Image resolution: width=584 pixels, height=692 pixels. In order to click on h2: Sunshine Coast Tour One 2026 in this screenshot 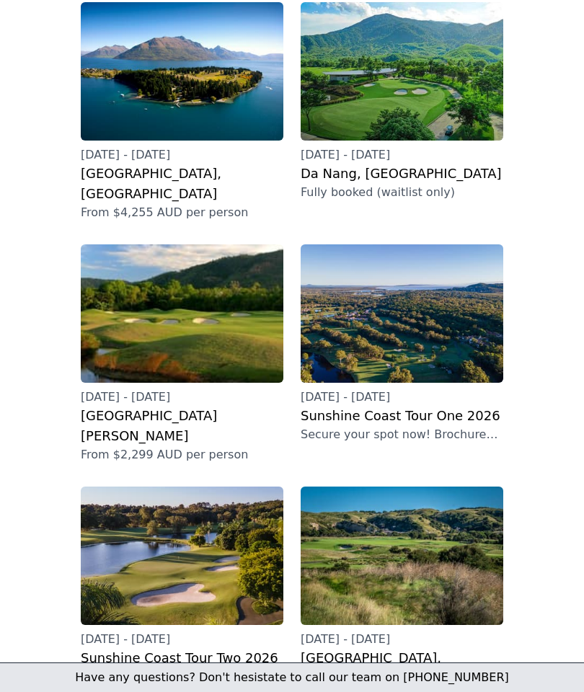, I will do `click(401, 416)`.